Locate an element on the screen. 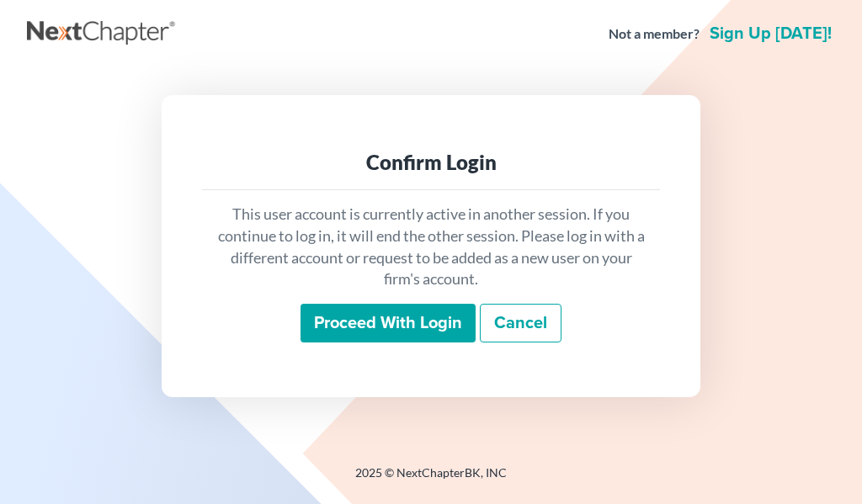 Image resolution: width=862 pixels, height=504 pixels. div: Confirm Login is located at coordinates (431, 163).